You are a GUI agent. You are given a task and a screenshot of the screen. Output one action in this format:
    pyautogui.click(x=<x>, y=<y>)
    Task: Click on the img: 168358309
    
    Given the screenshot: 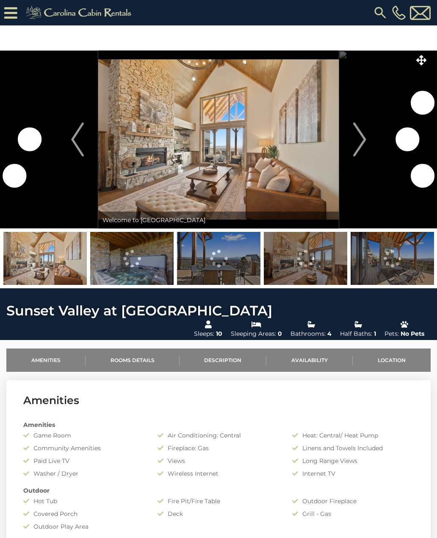 What is the action you would take?
    pyautogui.click(x=219, y=258)
    